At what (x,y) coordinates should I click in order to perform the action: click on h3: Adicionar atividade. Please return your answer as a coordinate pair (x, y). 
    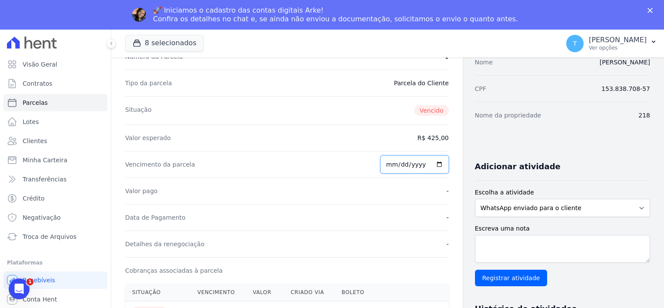
    Looking at the image, I should click on (518, 166).